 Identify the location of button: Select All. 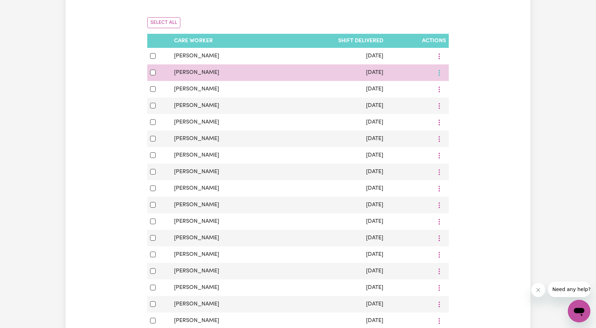
(164, 23).